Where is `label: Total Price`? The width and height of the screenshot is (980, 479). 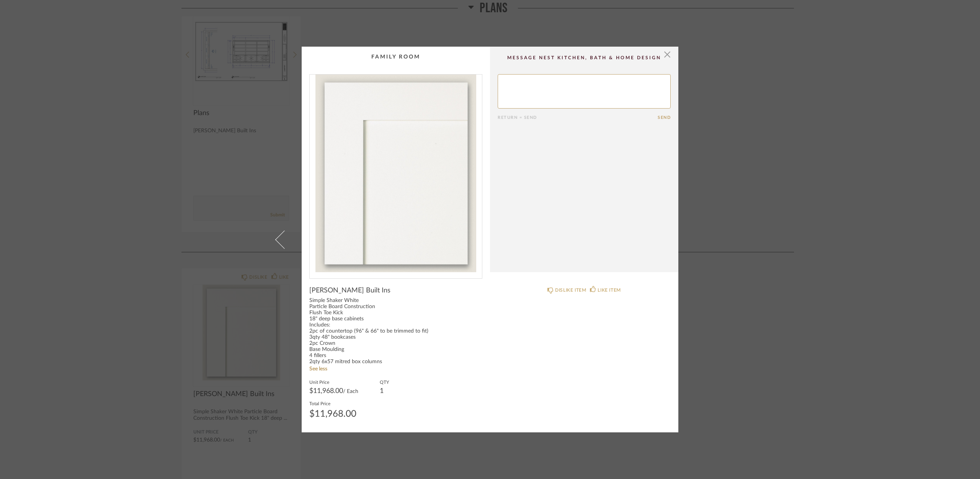 label: Total Price is located at coordinates (333, 403).